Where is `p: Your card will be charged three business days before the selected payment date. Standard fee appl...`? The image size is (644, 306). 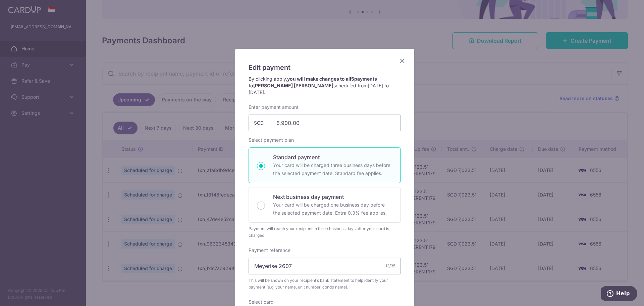
p: Your card will be charged three business days before the selected payment date. Standard fee appl... is located at coordinates (333, 169).